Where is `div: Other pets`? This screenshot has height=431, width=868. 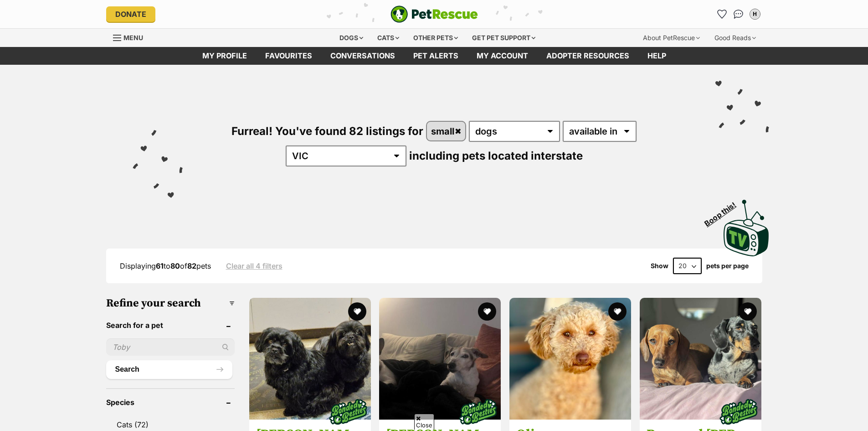 div: Other pets is located at coordinates (436, 38).